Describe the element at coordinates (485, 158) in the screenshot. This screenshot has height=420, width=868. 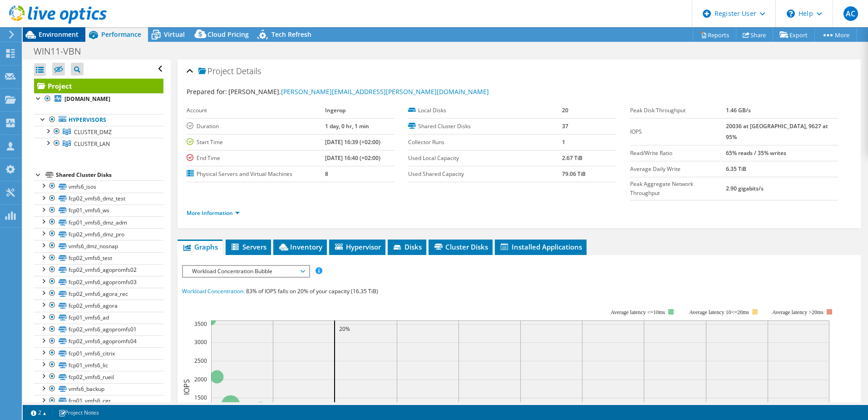
I see `label: Used Local Capacity` at that location.